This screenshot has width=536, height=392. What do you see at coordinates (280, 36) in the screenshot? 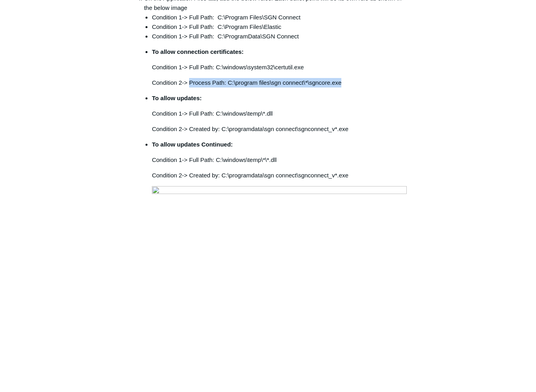
I see `li: Condition 1-> Full Path: C:\ProgramData\SGN Connect` at bounding box center [280, 36].